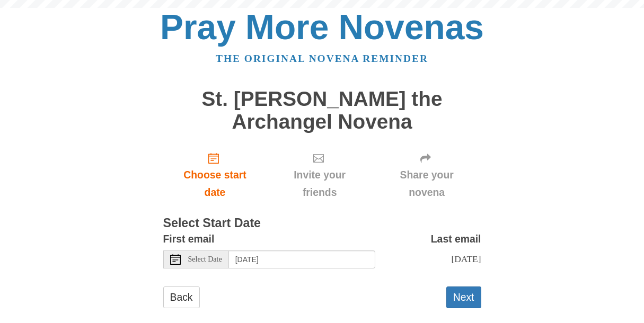 This screenshot has width=644, height=323. I want to click on span: Invite your friends, so click(319, 184).